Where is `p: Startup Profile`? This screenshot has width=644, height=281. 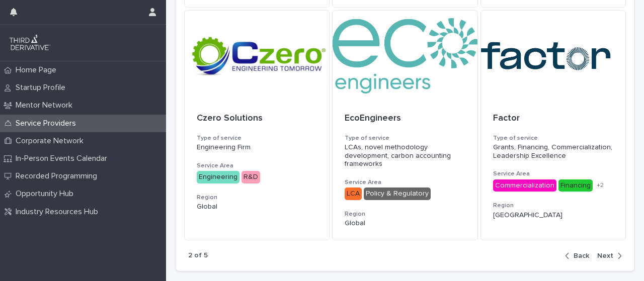
p: Startup Profile is located at coordinates (42, 87).